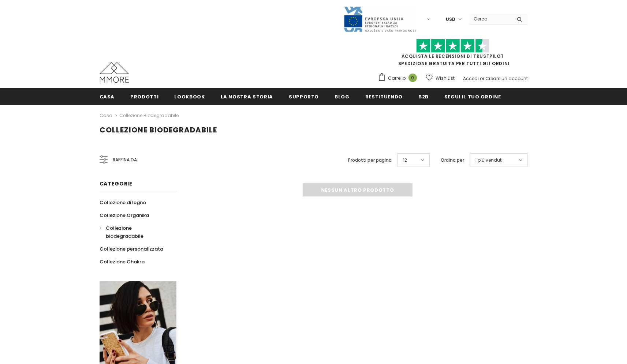  What do you see at coordinates (413, 78) in the screenshot?
I see `span: 0` at bounding box center [413, 78].